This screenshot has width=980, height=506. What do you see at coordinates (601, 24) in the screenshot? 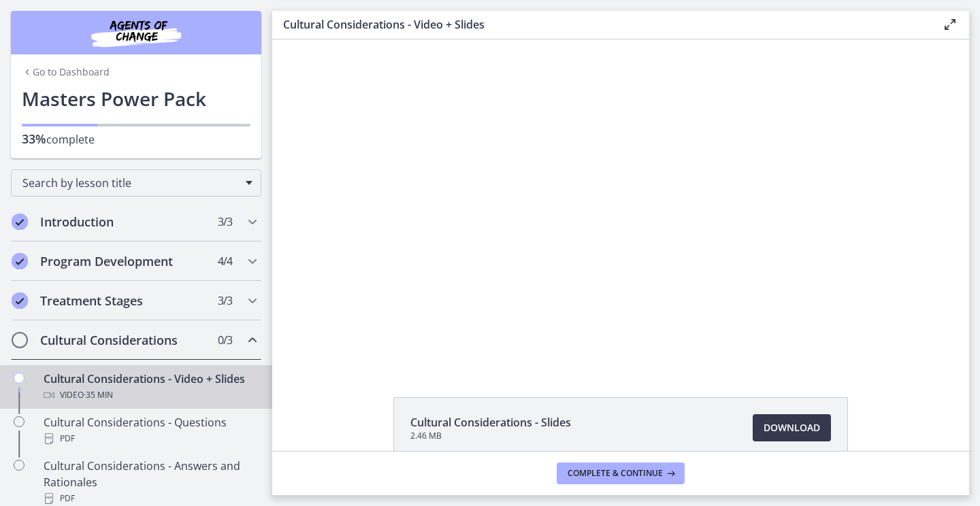
I see `h3: Cultural Considerations - Video + Slides` at bounding box center [601, 24].